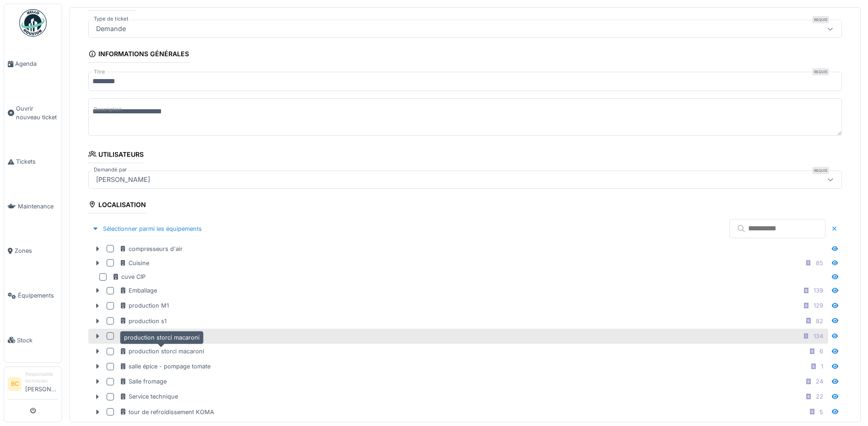  What do you see at coordinates (167, 412) in the screenshot?
I see `div: tour de refroidissement KOMA` at bounding box center [167, 412].